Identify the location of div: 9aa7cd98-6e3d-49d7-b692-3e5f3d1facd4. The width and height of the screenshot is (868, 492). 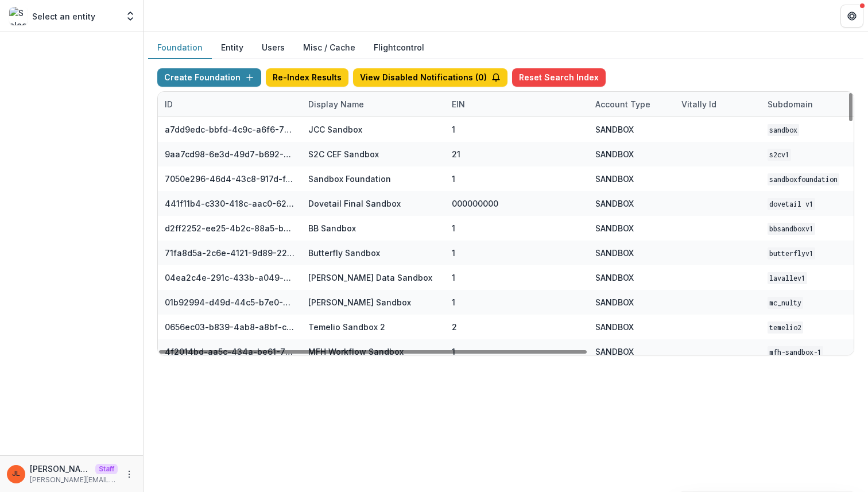
(230, 154).